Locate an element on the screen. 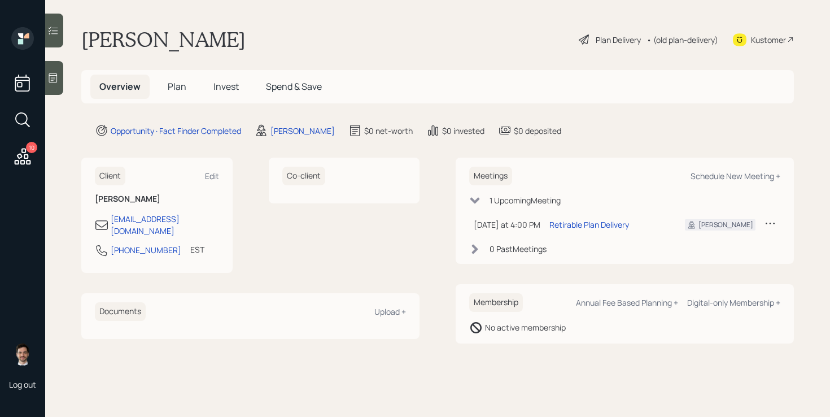 Image resolution: width=830 pixels, height=417 pixels. div: Annual Fee Based Planning + is located at coordinates (627, 302).